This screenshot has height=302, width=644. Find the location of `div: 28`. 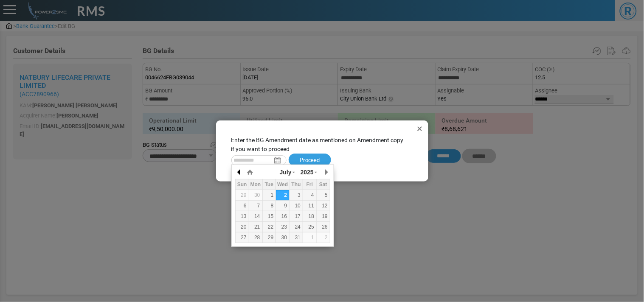

div: 28 is located at coordinates (255, 237).